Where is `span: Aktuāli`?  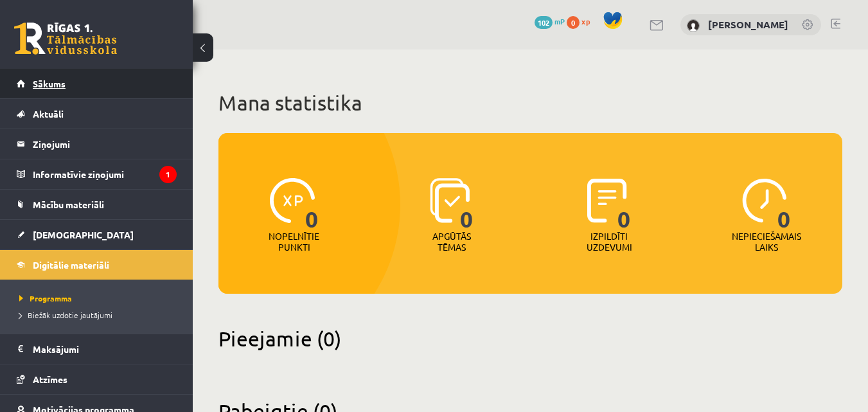 span: Aktuāli is located at coordinates (48, 113).